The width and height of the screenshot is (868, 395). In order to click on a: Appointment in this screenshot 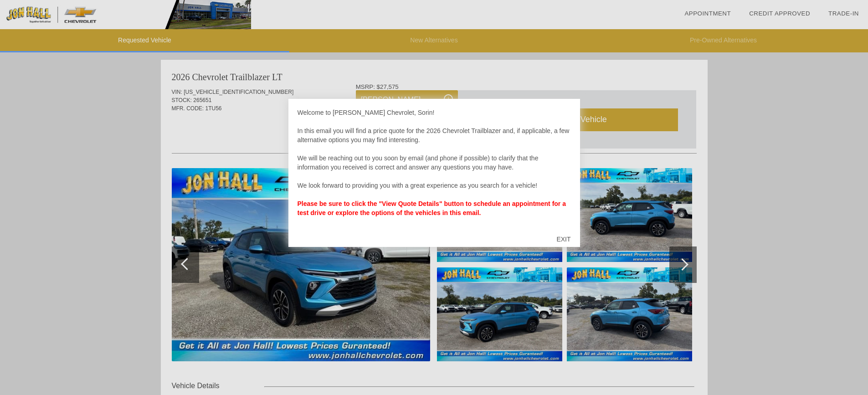, I will do `click(708, 13)`.